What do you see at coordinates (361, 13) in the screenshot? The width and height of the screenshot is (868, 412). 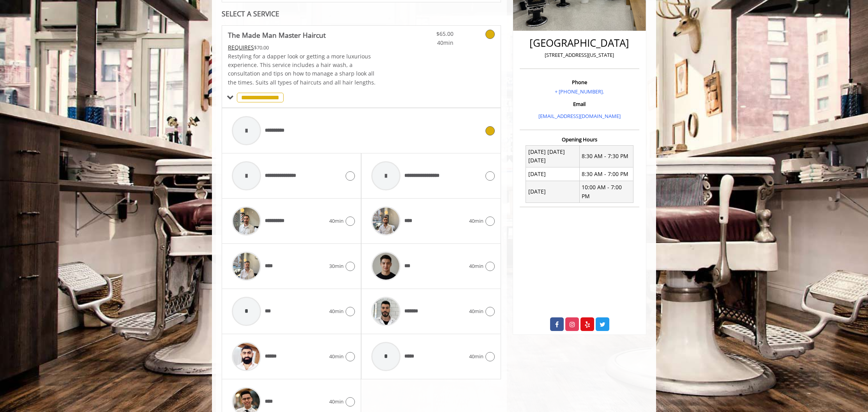 I see `div: SELECT A SERVICE` at bounding box center [361, 13].